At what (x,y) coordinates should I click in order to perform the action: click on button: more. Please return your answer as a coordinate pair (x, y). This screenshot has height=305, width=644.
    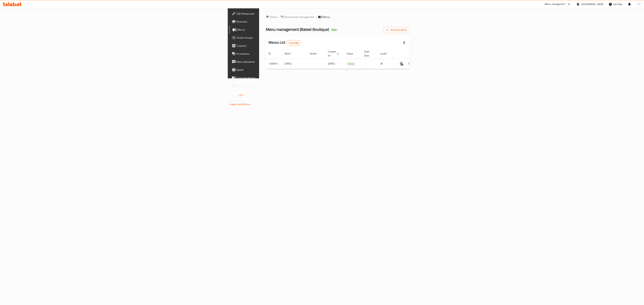
    Looking at the image, I should click on (402, 64).